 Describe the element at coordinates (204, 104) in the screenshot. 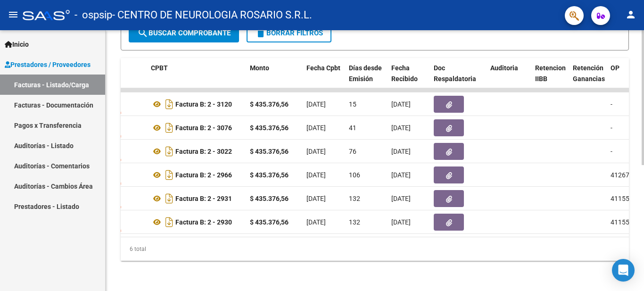

I see `strong: Factura B: 2 - 3120` at that location.